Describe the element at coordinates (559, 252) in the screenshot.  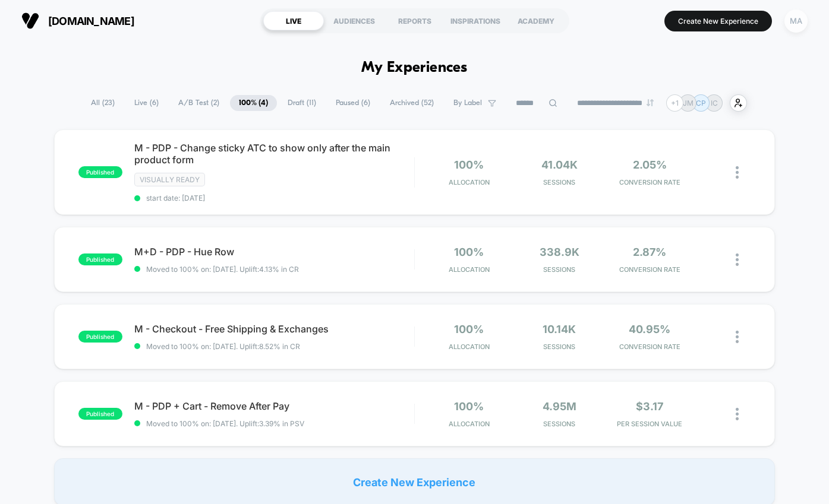
I see `span: 338.9k` at that location.